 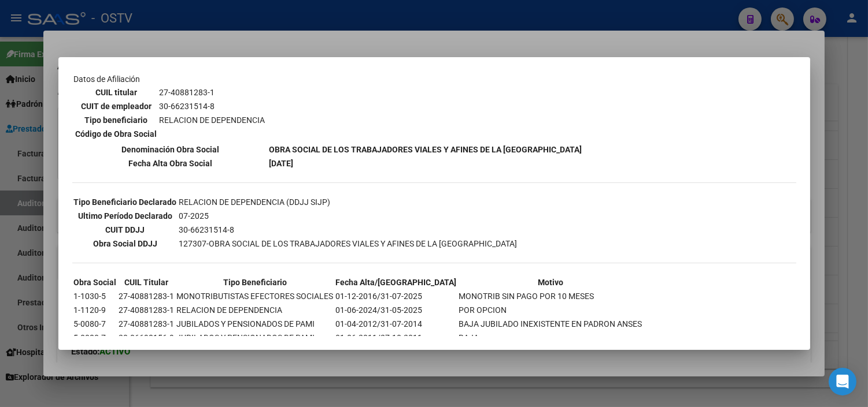 What do you see at coordinates (146, 338) in the screenshot?
I see `td: 20-06698156-9` at bounding box center [146, 338].